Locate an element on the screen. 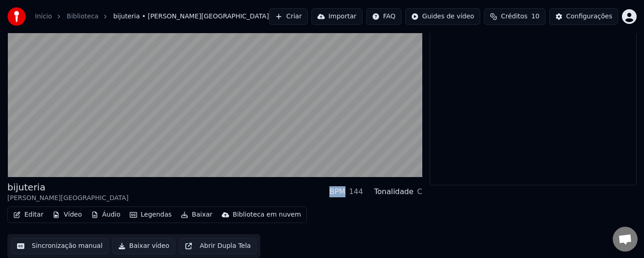  div: Biblioteca em nuvem is located at coordinates (267, 215).